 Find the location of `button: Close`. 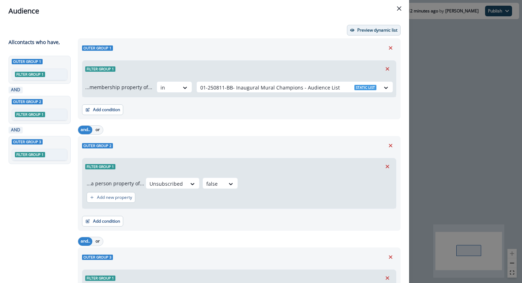

button: Close is located at coordinates (399, 9).